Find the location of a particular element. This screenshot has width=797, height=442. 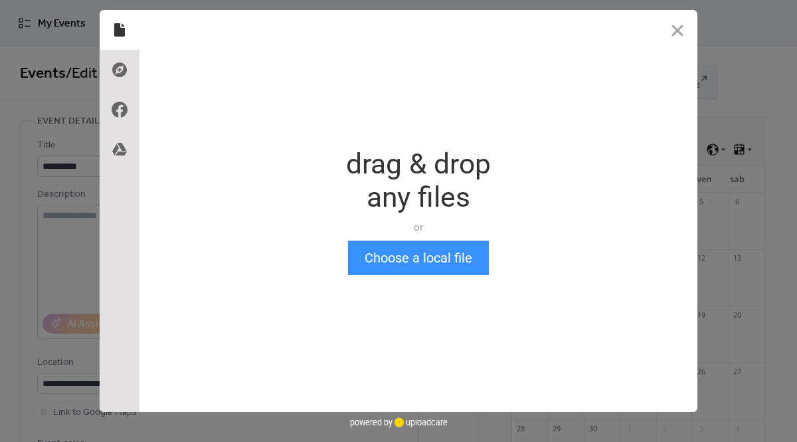

div: powered by is located at coordinates (399, 422).